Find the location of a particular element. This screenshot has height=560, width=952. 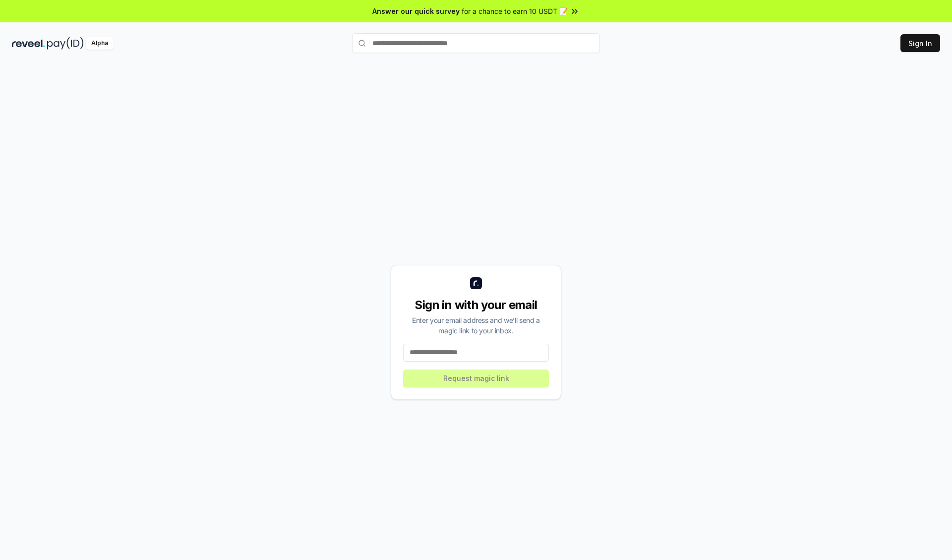

div: Alpha is located at coordinates (100, 43).